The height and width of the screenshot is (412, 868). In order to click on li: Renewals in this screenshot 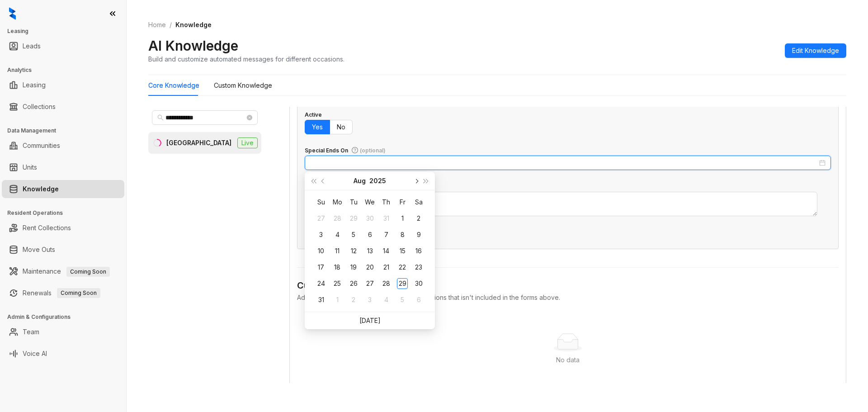, I will do `click(63, 293)`.